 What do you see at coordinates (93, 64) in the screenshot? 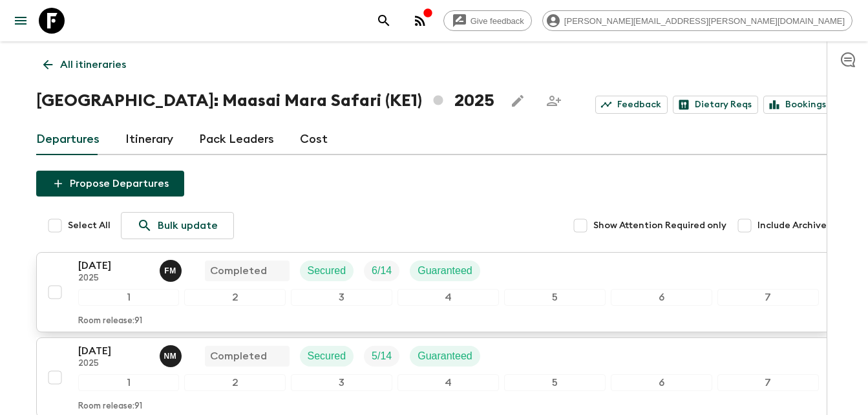
I see `p: All itineraries` at bounding box center [93, 64].